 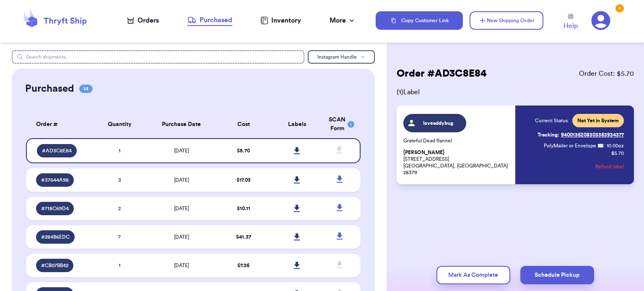 What do you see at coordinates (340, 124) in the screenshot?
I see `div: SCAN Form` at bounding box center [340, 124].